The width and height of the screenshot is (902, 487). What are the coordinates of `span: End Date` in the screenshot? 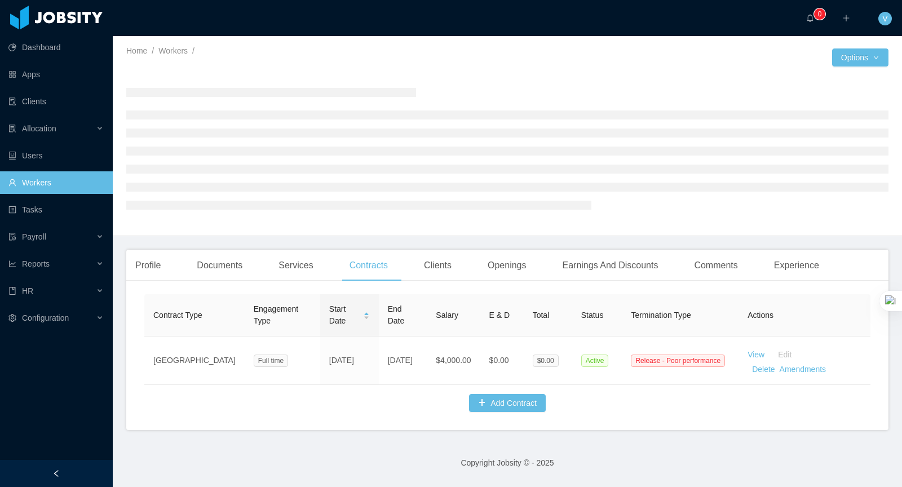 It's located at (396, 315).